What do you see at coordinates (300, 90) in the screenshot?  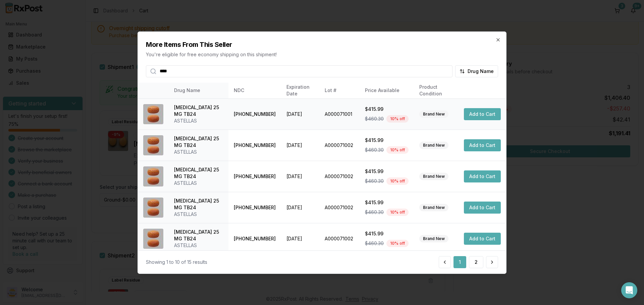 I see `th: Expiration Date` at bounding box center [300, 90].